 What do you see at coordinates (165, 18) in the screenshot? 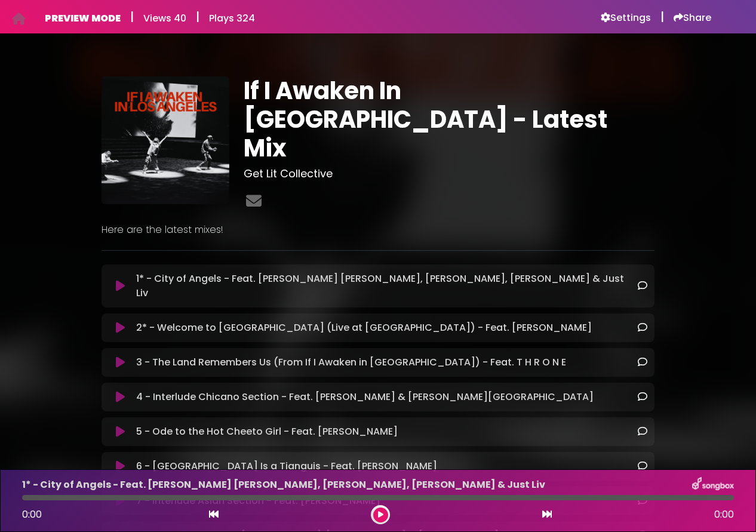
I see `h6: Views 40` at bounding box center [165, 18].